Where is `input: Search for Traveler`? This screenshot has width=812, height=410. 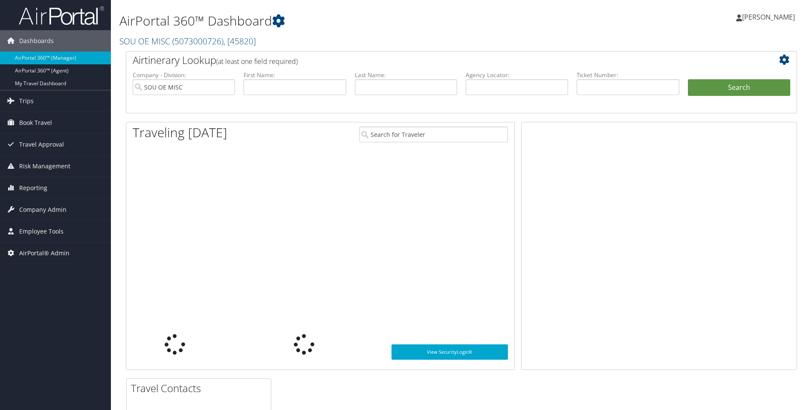
input: Search for Traveler is located at coordinates (433, 134).